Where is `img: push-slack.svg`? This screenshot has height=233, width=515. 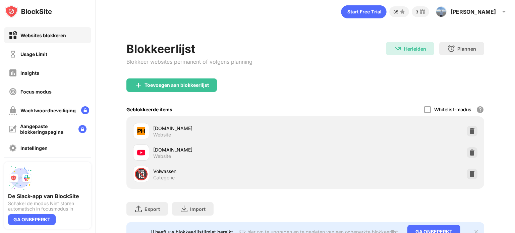 img: push-slack.svg is located at coordinates (20, 178).